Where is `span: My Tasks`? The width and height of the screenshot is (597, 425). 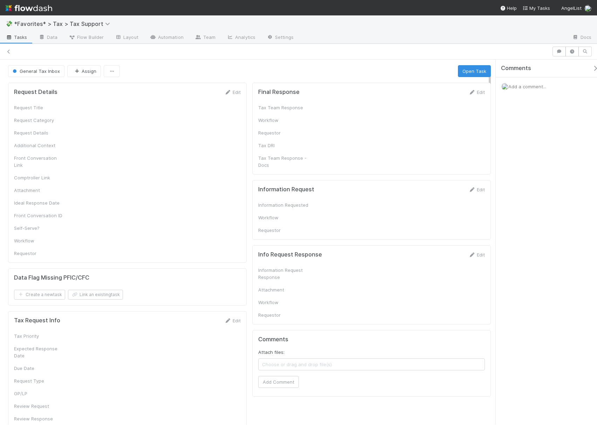
span: My Tasks is located at coordinates (536, 8).